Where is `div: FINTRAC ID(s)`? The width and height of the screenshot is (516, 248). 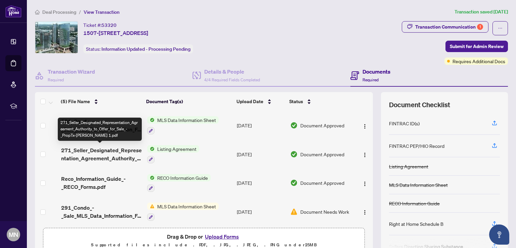 div: FINTRAC ID(s) is located at coordinates (404, 123).